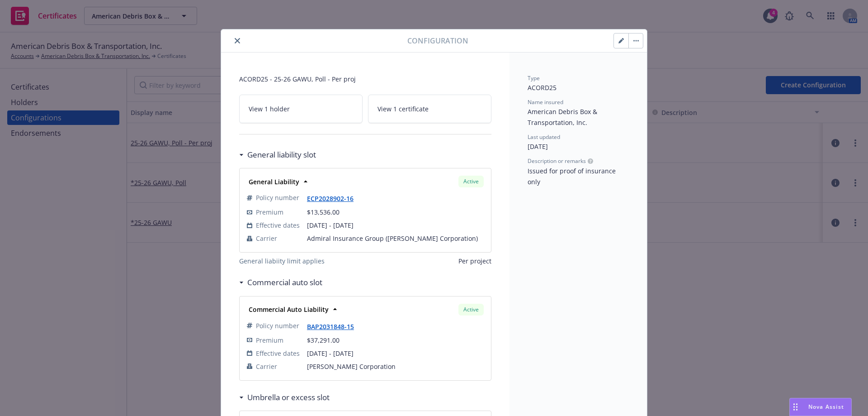  What do you see at coordinates (795, 407) in the screenshot?
I see `div: Drag to move` at bounding box center [795, 407].